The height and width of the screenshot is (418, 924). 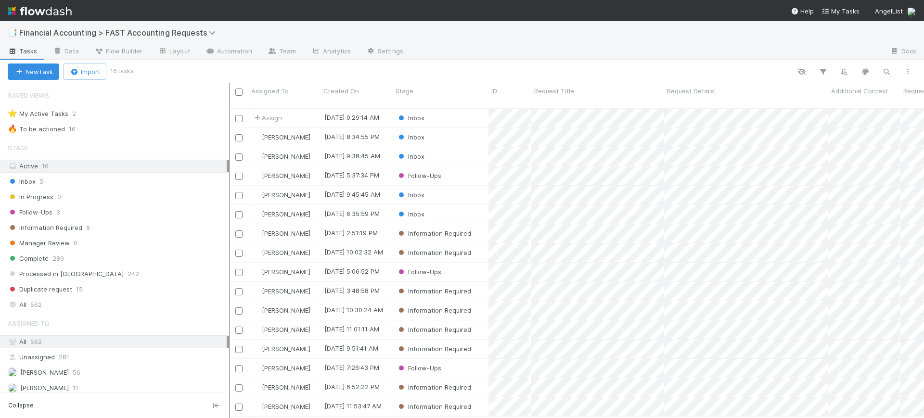 I want to click on div: Unassigned, so click(x=117, y=357).